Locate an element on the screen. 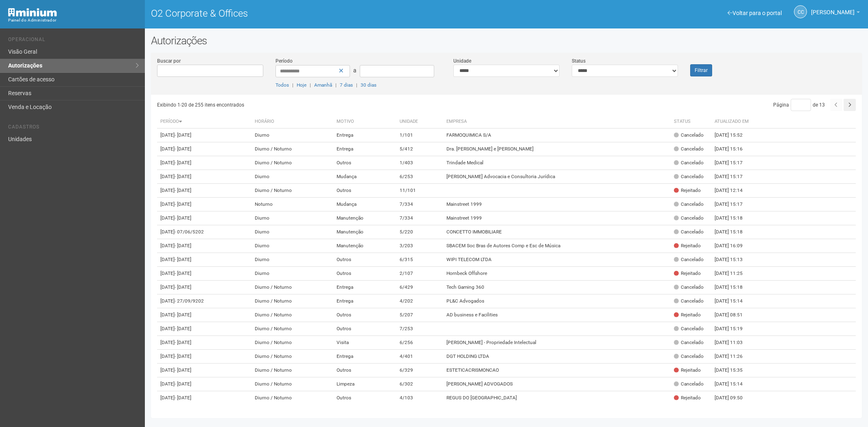 This screenshot has width=868, height=427. a: CC is located at coordinates (800, 12).